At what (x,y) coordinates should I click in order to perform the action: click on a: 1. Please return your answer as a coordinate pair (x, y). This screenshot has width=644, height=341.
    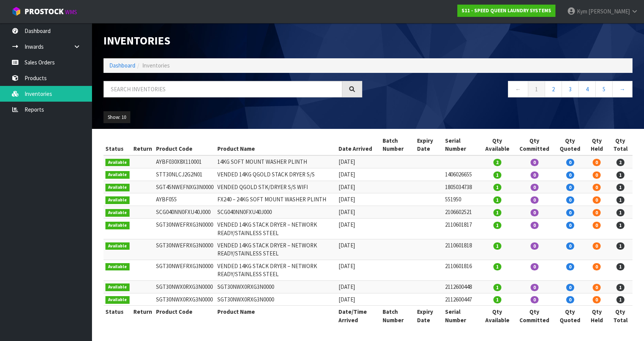
    Looking at the image, I should click on (537, 89).